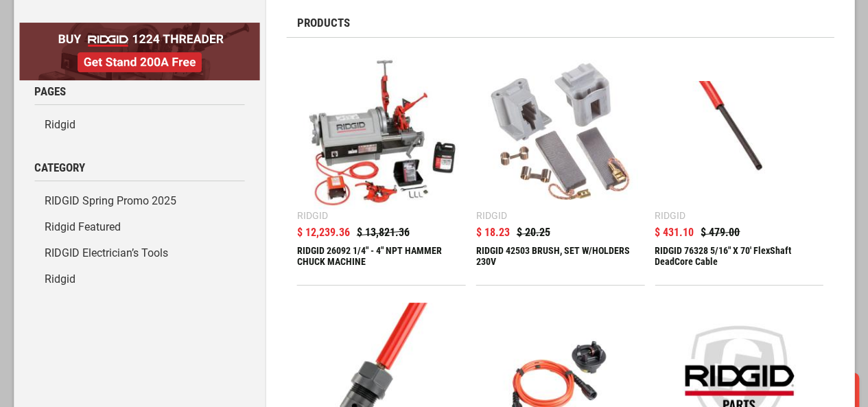 This screenshot has width=868, height=407. Describe the element at coordinates (381, 261) in the screenshot. I see `div: RIDGID 26092 1/4` at that location.